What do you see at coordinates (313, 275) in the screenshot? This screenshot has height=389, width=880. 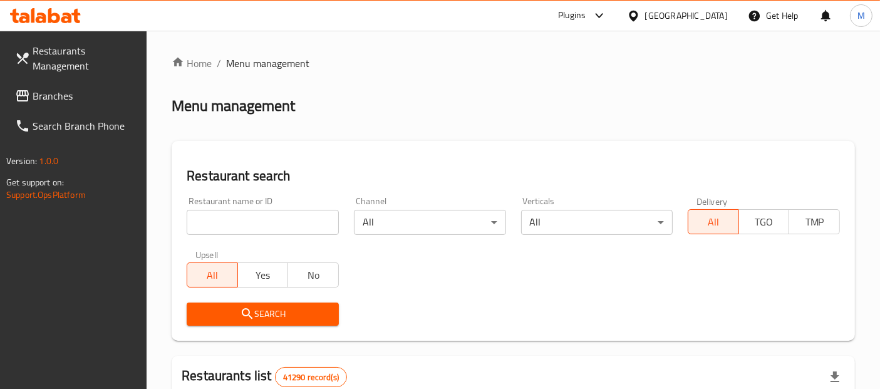 I see `button: No` at bounding box center [313, 275].